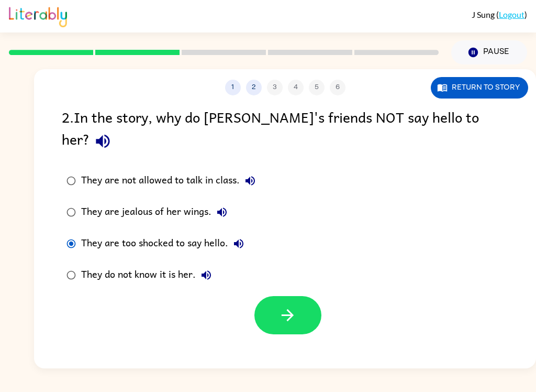  What do you see at coordinates (170, 181) in the screenshot?
I see `div: They are not allowed to talk in class.` at bounding box center [170, 181].